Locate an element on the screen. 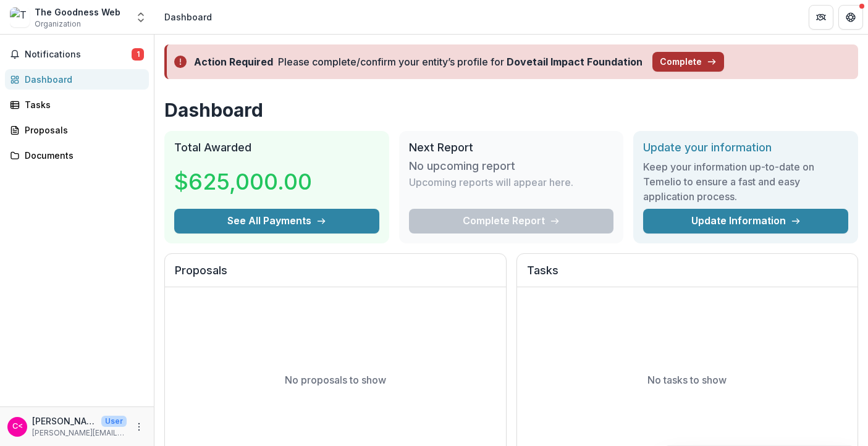  button: Complete is located at coordinates (688, 62).